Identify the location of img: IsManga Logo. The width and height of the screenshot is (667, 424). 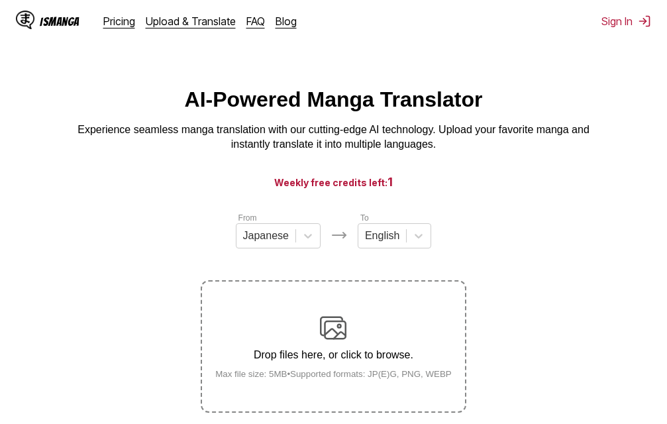
(25, 20).